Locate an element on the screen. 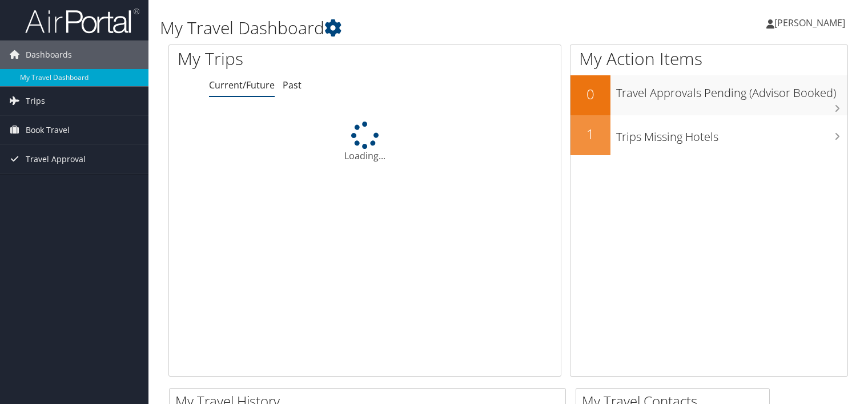 This screenshot has width=868, height=404. a: Current/Future is located at coordinates (242, 85).